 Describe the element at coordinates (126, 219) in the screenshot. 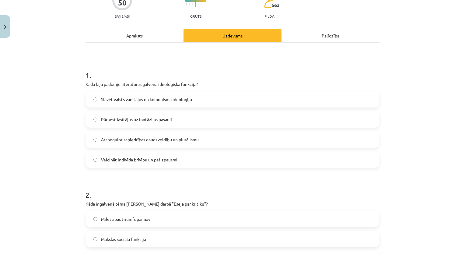

I see `span: Mīlestības triumfs pār nāvi` at that location.